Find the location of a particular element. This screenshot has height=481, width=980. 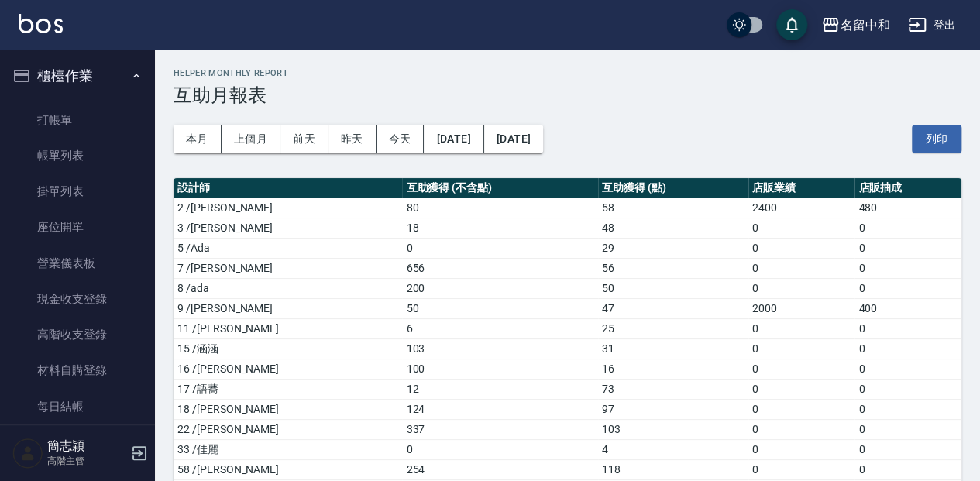

button: 前天 is located at coordinates (304, 139).